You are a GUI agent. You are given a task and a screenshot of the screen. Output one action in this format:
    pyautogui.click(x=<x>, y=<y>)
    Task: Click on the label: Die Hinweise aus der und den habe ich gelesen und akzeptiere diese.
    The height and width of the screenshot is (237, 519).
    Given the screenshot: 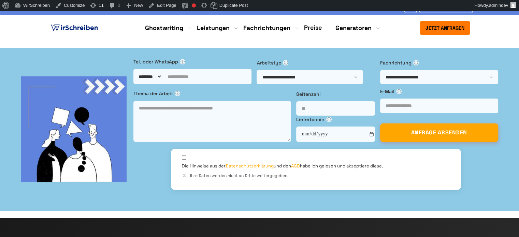 What is the action you would take?
    pyautogui.click(x=282, y=166)
    